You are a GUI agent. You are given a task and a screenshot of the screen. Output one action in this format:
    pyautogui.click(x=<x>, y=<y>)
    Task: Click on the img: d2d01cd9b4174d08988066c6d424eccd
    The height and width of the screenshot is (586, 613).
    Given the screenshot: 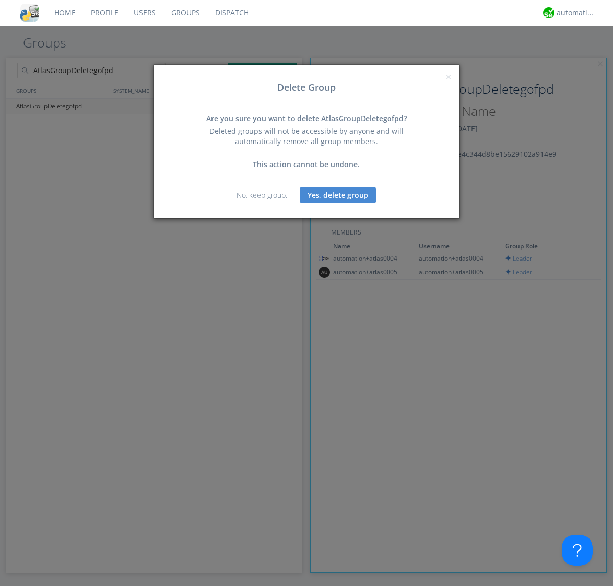 What is the action you would take?
    pyautogui.click(x=549, y=13)
    